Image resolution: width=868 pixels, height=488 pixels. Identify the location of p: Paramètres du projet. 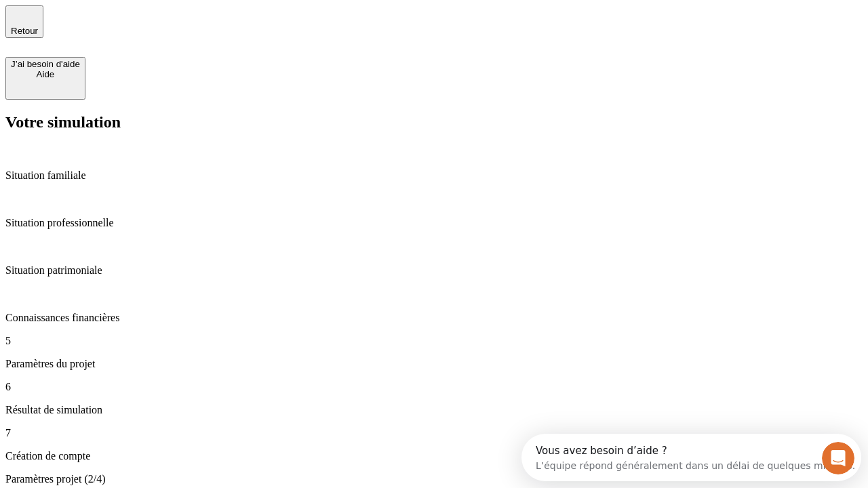
(434, 364).